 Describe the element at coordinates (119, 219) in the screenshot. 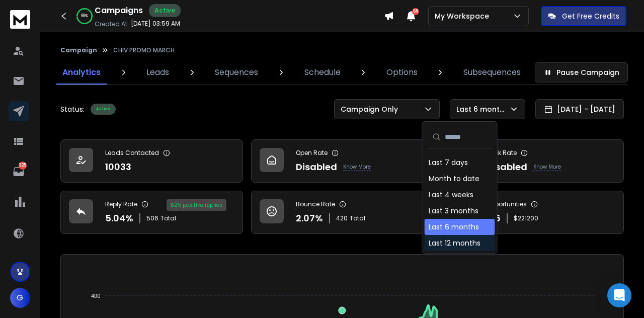

I see `p: 5.04 %` at that location.